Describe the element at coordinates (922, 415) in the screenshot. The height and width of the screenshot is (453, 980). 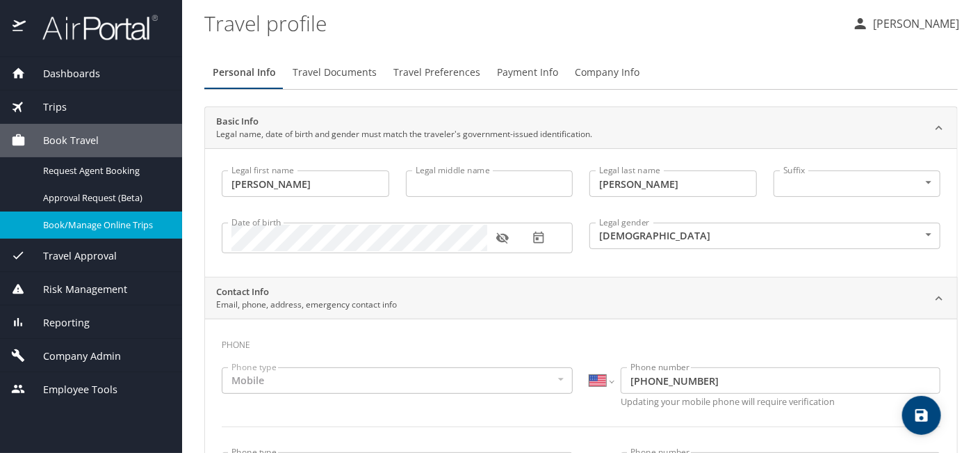
I see `button: save` at that location.